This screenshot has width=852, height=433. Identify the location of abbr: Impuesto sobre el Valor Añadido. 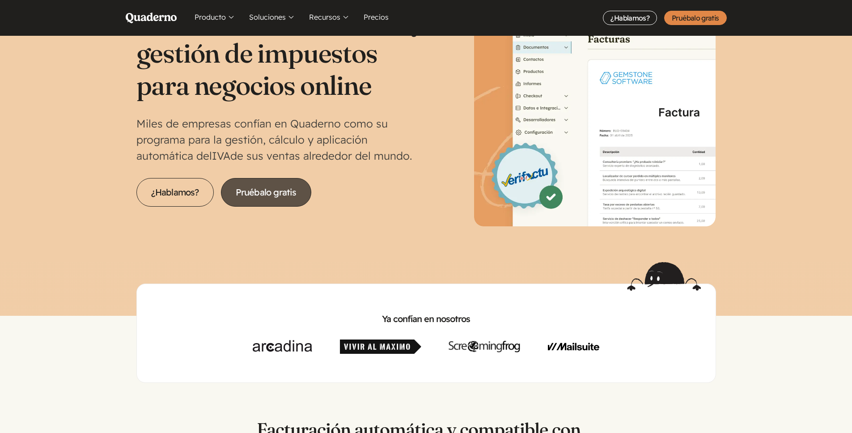
(221, 156).